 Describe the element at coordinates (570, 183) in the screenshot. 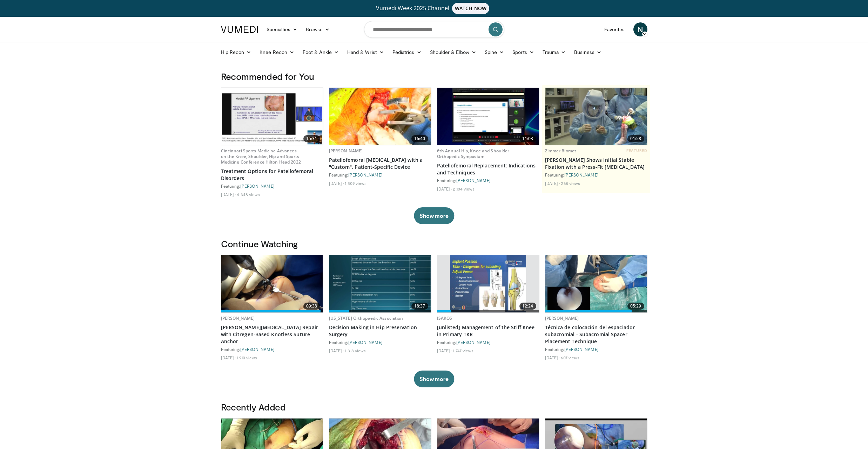

I see `li: 268 views` at that location.